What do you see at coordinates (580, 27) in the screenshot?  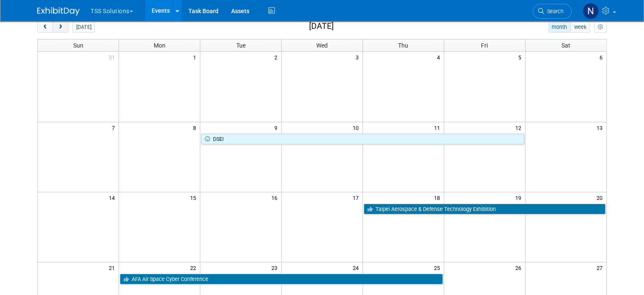 I see `button: week` at bounding box center [580, 27].